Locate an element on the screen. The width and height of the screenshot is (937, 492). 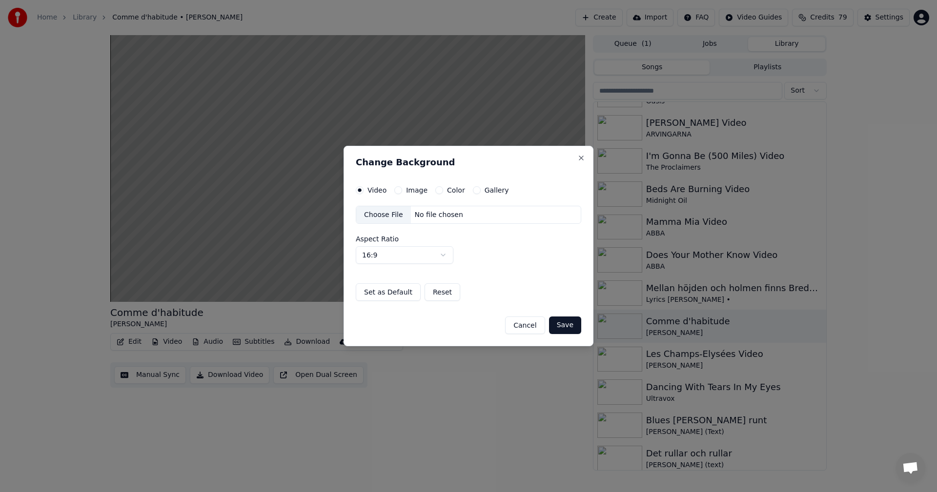
label: Video is located at coordinates (377, 190).